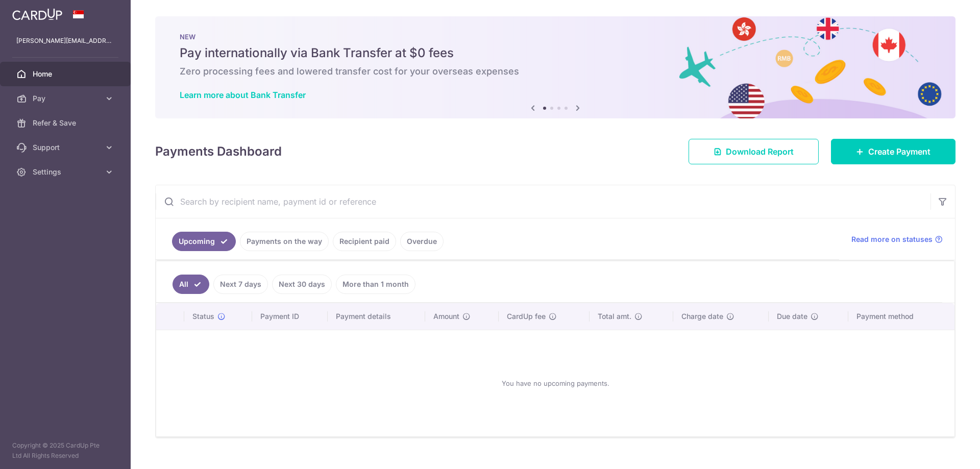 The height and width of the screenshot is (469, 980). What do you see at coordinates (899, 152) in the screenshot?
I see `span: Create Payment` at bounding box center [899, 152].